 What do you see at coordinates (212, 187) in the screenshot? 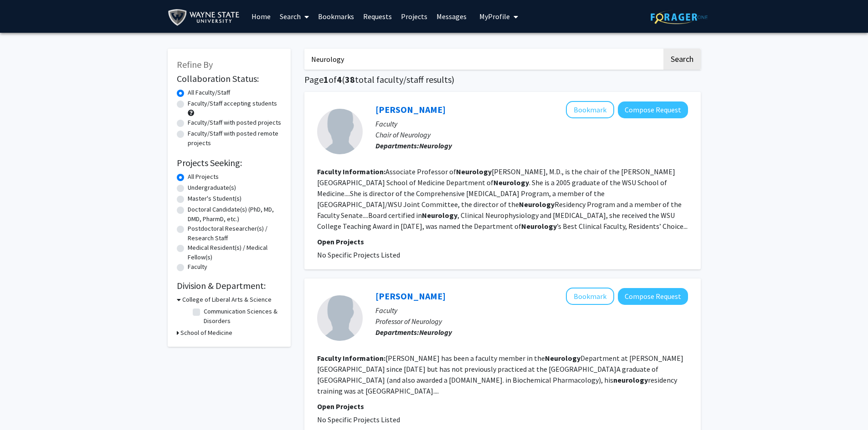
I see `label: Undergraduate(s)` at bounding box center [212, 187].